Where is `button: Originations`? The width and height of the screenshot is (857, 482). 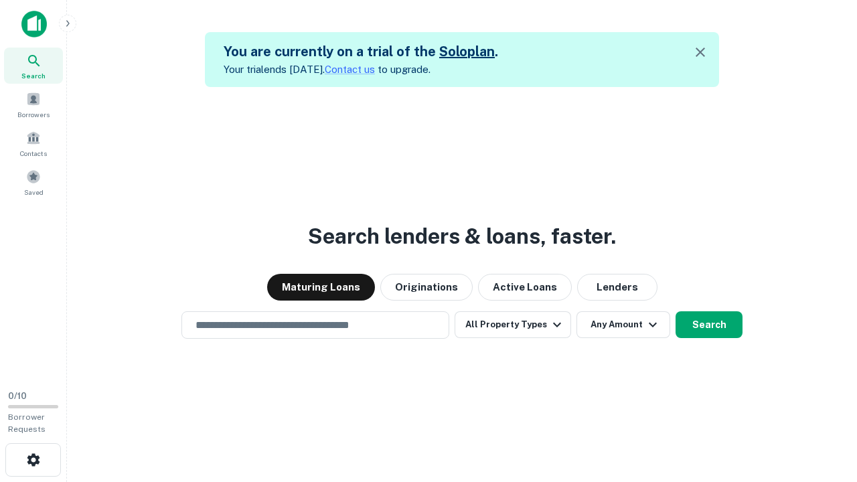
button: Originations is located at coordinates (426, 287).